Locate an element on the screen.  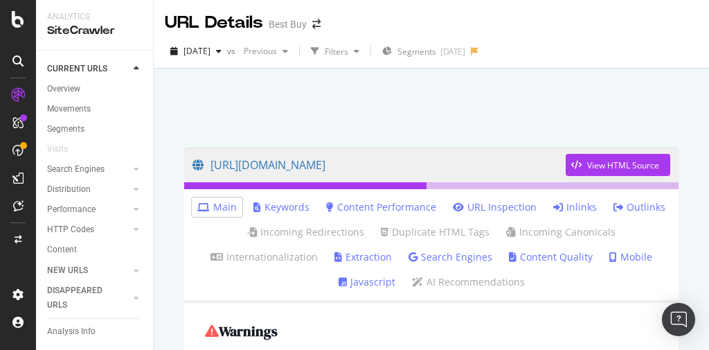
a: Incoming Canonicals is located at coordinates (561, 232).